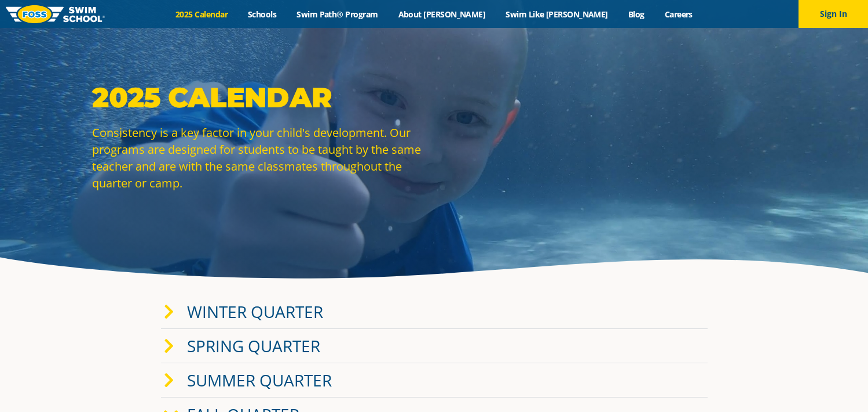 Image resolution: width=868 pixels, height=412 pixels. Describe the element at coordinates (255, 311) in the screenshot. I see `a: Winter Quarter` at that location.